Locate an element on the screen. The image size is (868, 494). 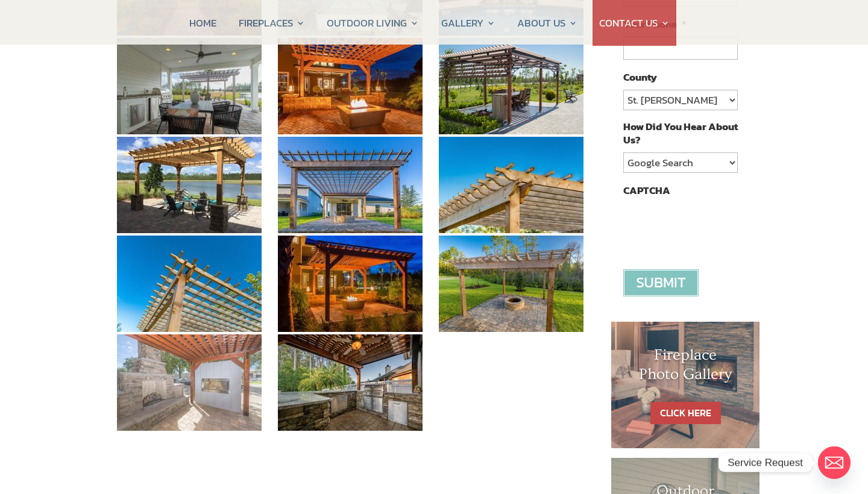
img: 8 is located at coordinates (351, 185).